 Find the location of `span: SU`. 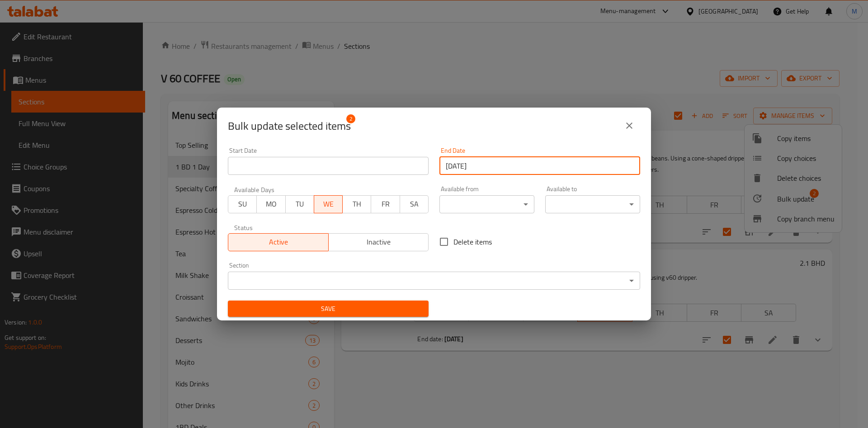

span: SU is located at coordinates (242, 204).